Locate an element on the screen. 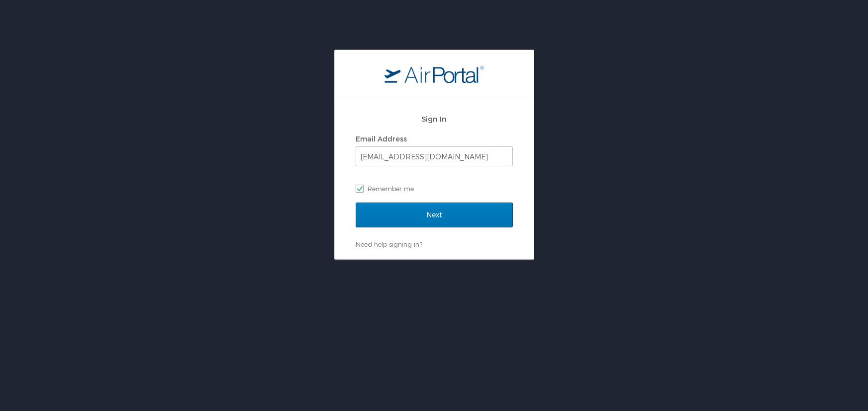 The width and height of the screenshot is (868, 411). img: logo is located at coordinates (434, 74).